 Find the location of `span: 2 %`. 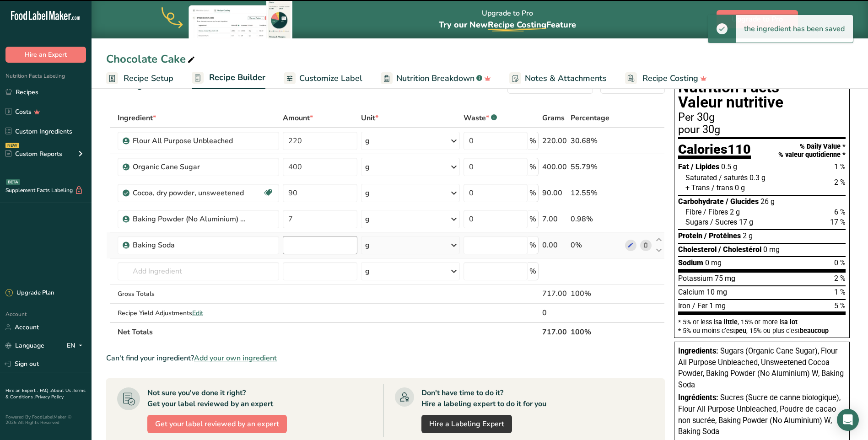

span: 2 % is located at coordinates (839, 278).